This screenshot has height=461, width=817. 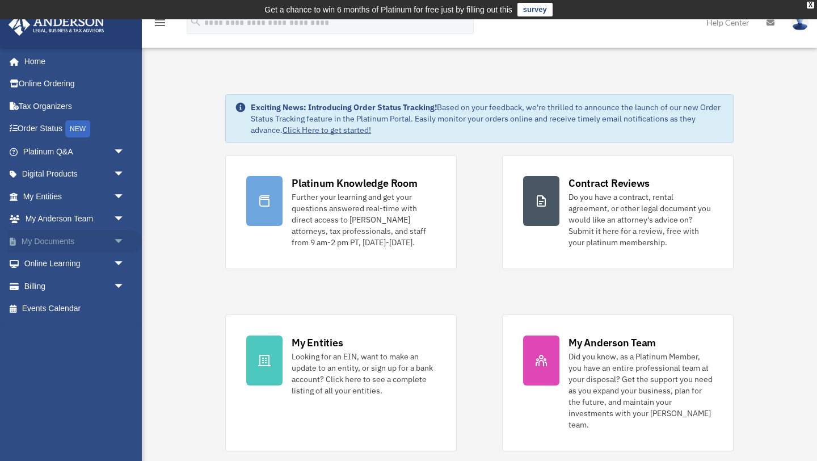 What do you see at coordinates (75, 151) in the screenshot?
I see `a: Platinum Q&Aarrow_drop_down` at bounding box center [75, 151].